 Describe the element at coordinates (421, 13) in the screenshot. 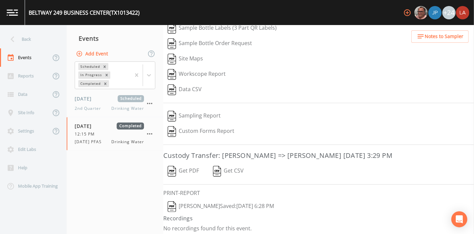

I see `div: Mike Franklin` at that location.